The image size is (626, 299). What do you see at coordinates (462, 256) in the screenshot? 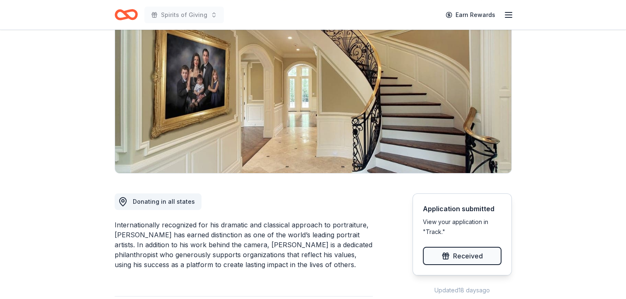
I see `button: Received` at bounding box center [462, 256].